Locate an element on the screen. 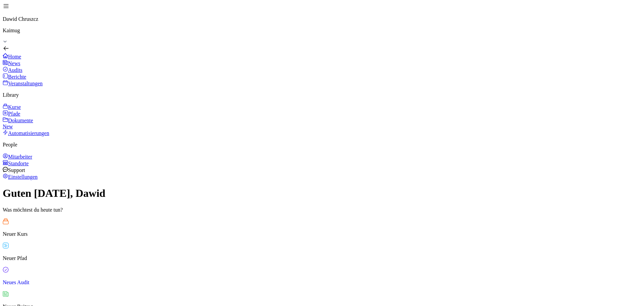 The width and height of the screenshot is (644, 306). div: Mitarbeiter is located at coordinates (322, 157).